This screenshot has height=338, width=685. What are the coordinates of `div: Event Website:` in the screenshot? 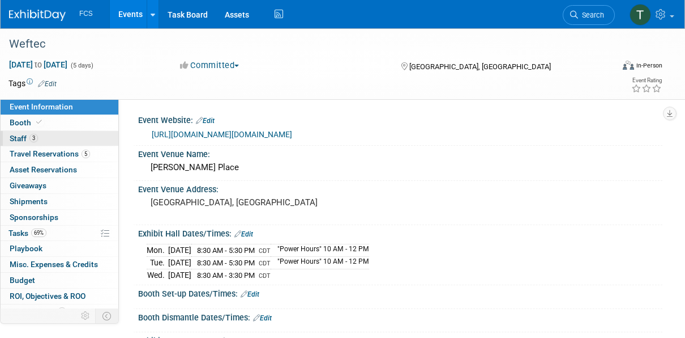 It's located at (401, 119).